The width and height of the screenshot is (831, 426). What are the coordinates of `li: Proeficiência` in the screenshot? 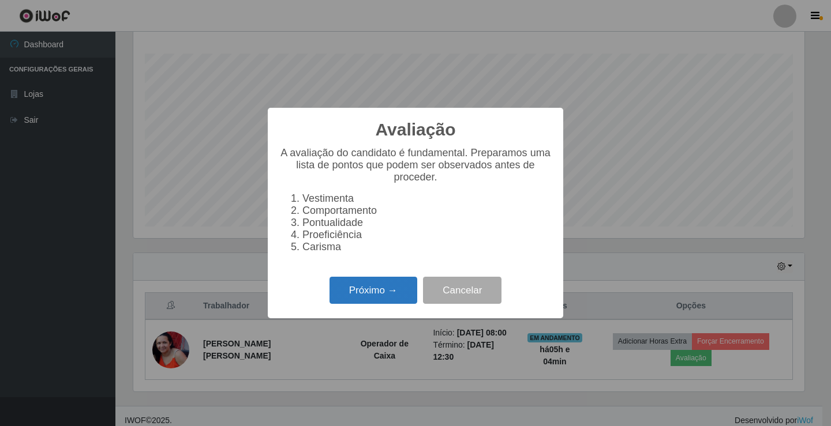 It's located at (427, 235).